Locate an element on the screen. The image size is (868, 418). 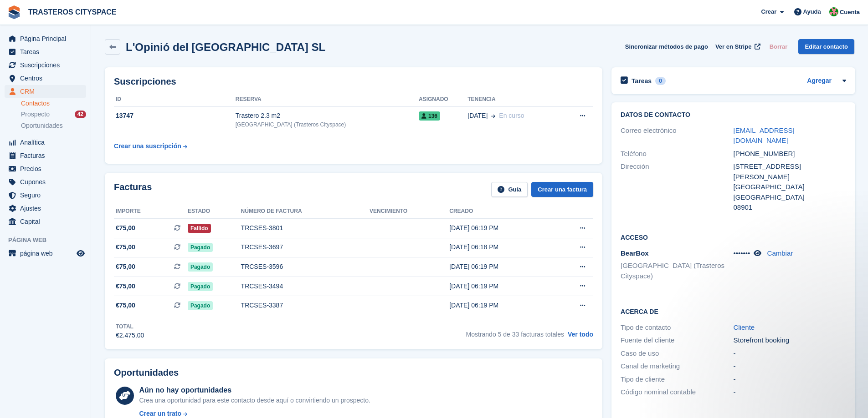
a: Agregar is located at coordinates (819, 81).